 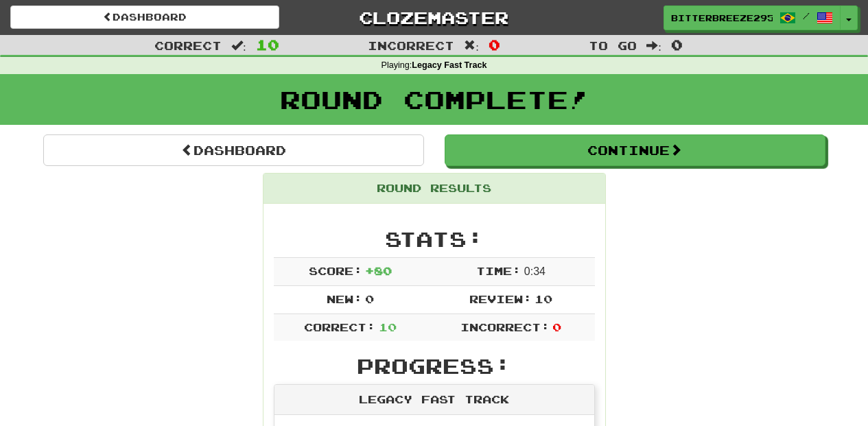 I want to click on span: Time:, so click(x=498, y=271).